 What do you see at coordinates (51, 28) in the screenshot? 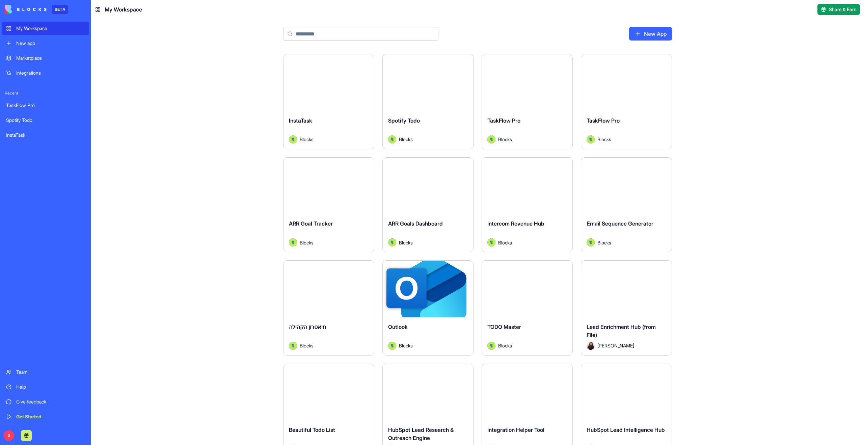
I see `div: My Workspace` at bounding box center [51, 28].